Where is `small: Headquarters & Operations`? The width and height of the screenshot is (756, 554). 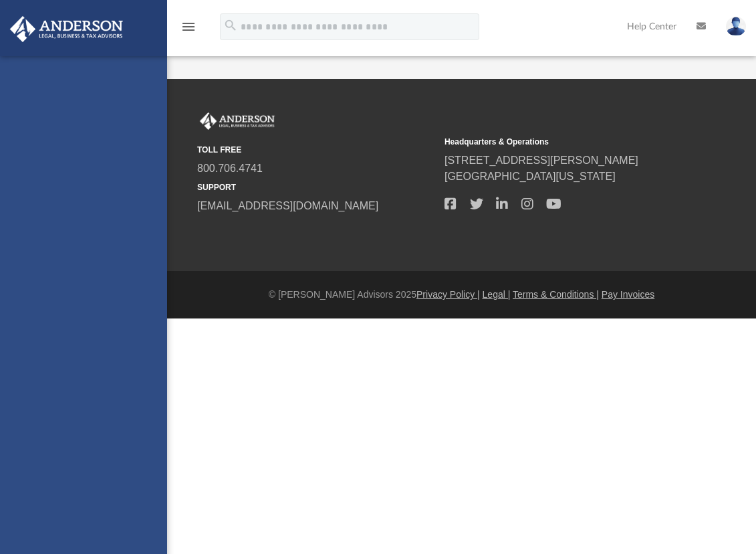 small: Headquarters & Operations is located at coordinates (564, 142).